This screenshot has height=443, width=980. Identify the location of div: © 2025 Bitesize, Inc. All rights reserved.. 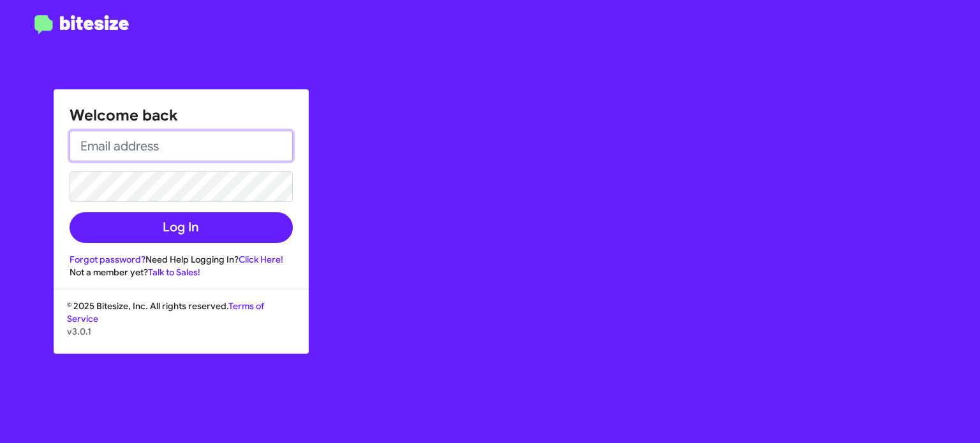
(182, 326).